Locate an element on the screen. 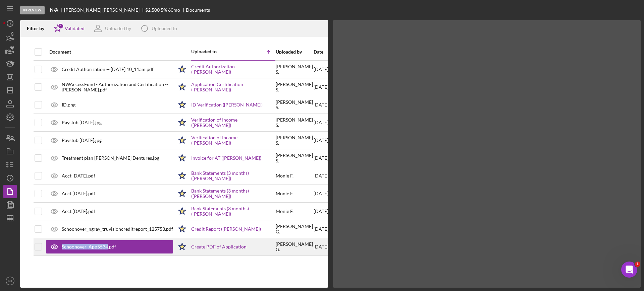  div: Documents is located at coordinates (198, 10).